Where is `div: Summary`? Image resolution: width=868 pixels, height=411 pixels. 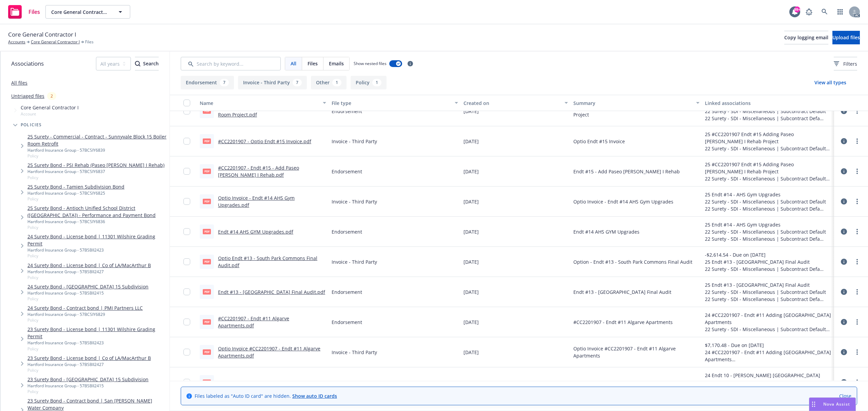 div: Summary is located at coordinates (632, 103).